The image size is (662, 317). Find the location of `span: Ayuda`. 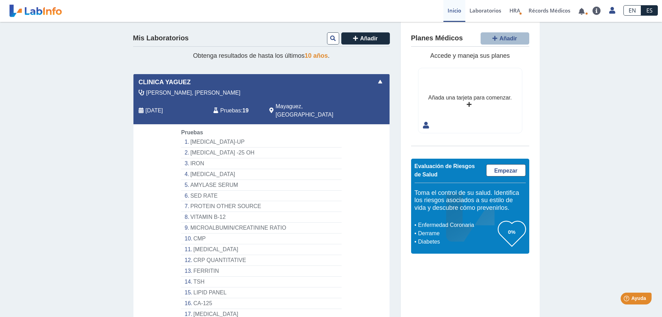

span: Ayuda is located at coordinates (39, 8).